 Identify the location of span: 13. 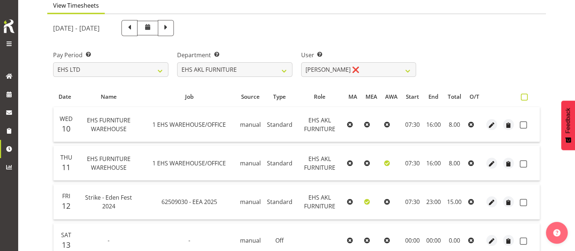
(66, 245).